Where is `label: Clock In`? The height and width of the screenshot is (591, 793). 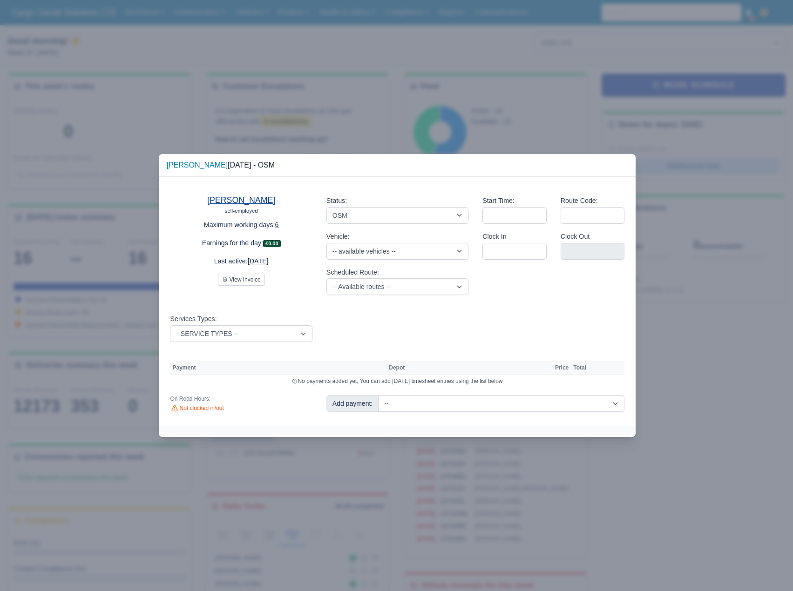 label: Clock In is located at coordinates (494, 236).